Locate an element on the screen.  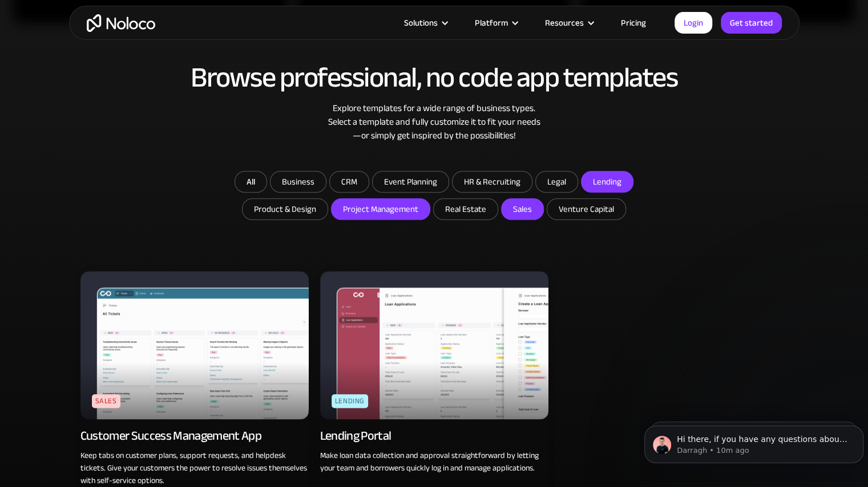
a: Pricing is located at coordinates (633, 23).